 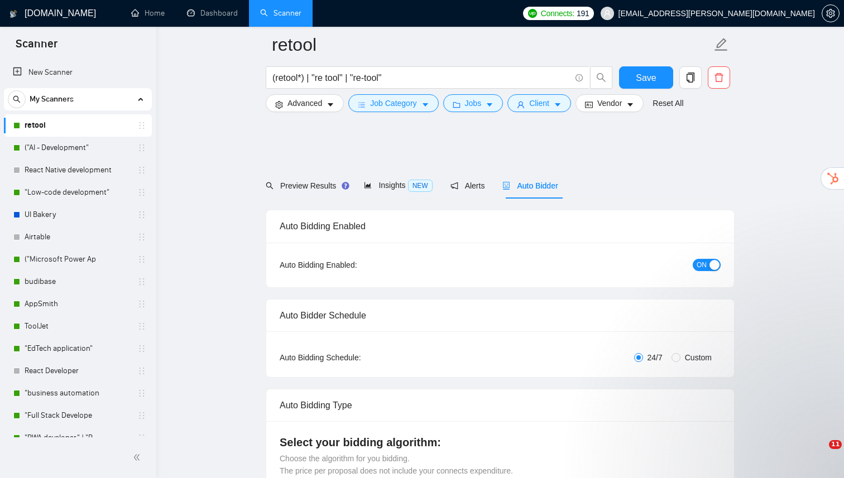 I want to click on span: idcard, so click(x=589, y=104).